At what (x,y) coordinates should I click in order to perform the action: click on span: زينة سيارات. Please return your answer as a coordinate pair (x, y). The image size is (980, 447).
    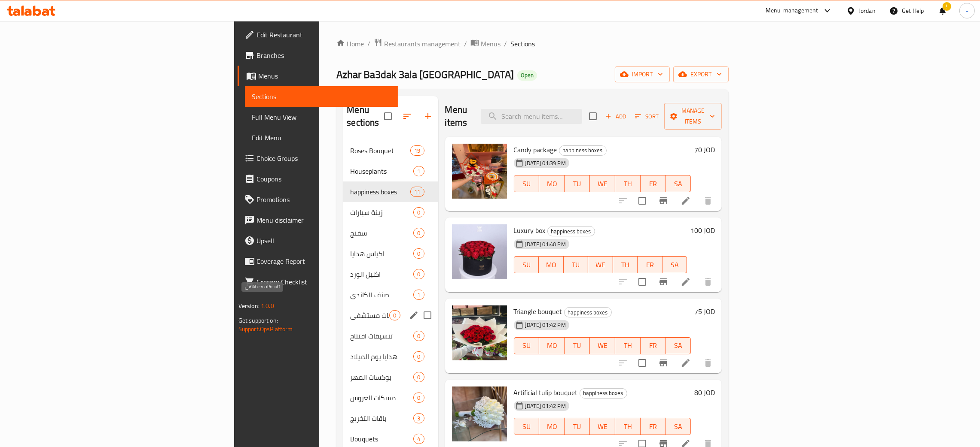
    Looking at the image, I should click on (382, 213).